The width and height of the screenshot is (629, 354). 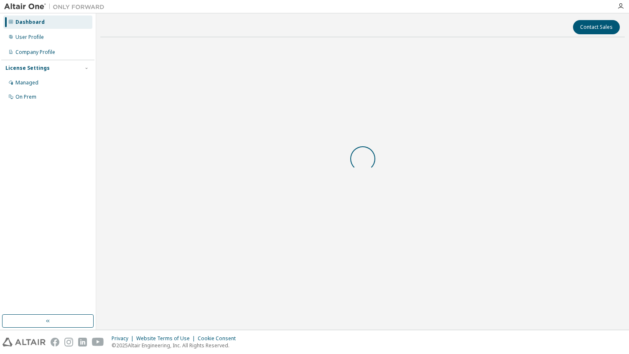 What do you see at coordinates (167, 339) in the screenshot?
I see `div: Website Terms of Use` at bounding box center [167, 339].